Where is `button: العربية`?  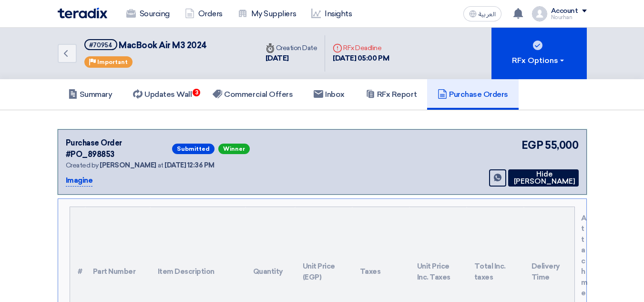 button: العربية is located at coordinates (482, 14).